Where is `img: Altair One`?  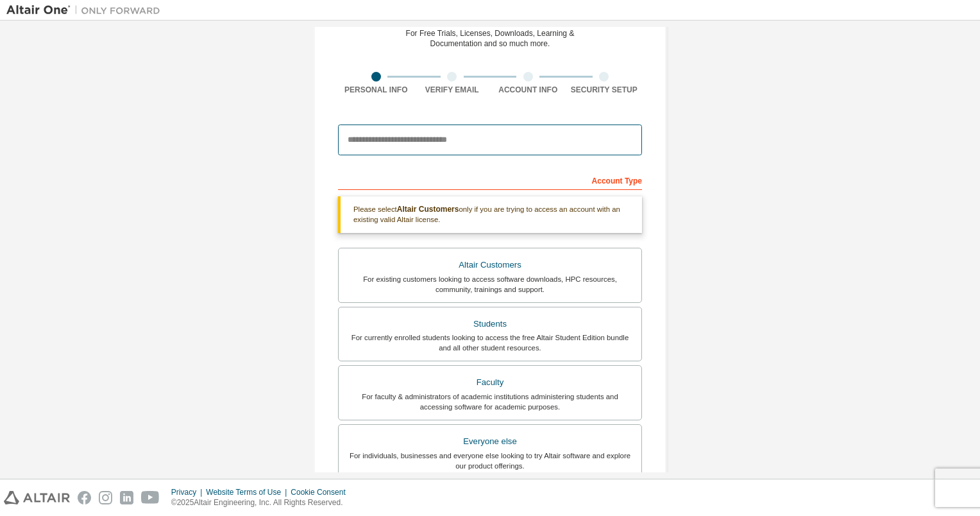 img: Altair One is located at coordinates (86, 10).